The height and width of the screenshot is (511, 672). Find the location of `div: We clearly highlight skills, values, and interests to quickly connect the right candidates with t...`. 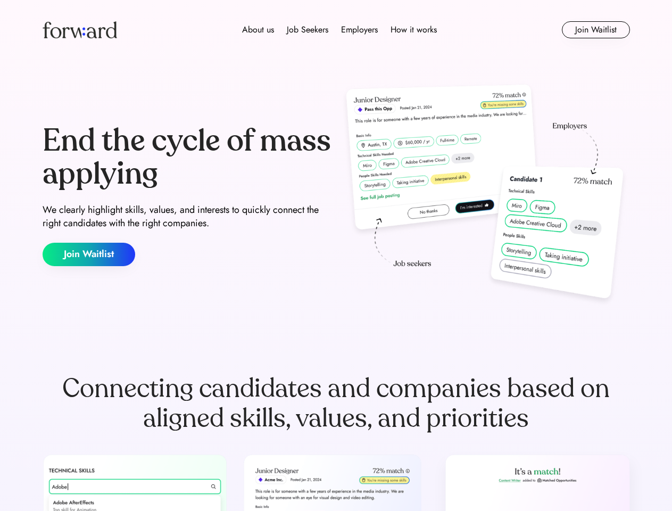

div: We clearly highlight skills, values, and interests to quickly connect the right candidates with t... is located at coordinates (187, 217).